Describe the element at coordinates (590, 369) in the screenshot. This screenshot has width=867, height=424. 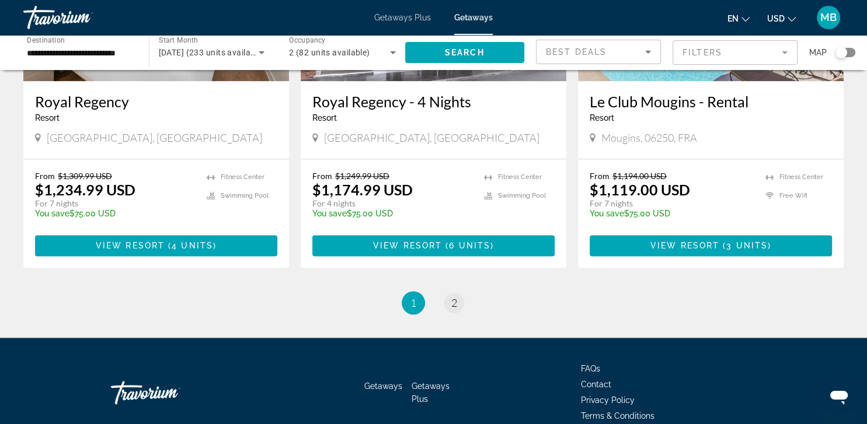
I see `span: FAQs` at that location.